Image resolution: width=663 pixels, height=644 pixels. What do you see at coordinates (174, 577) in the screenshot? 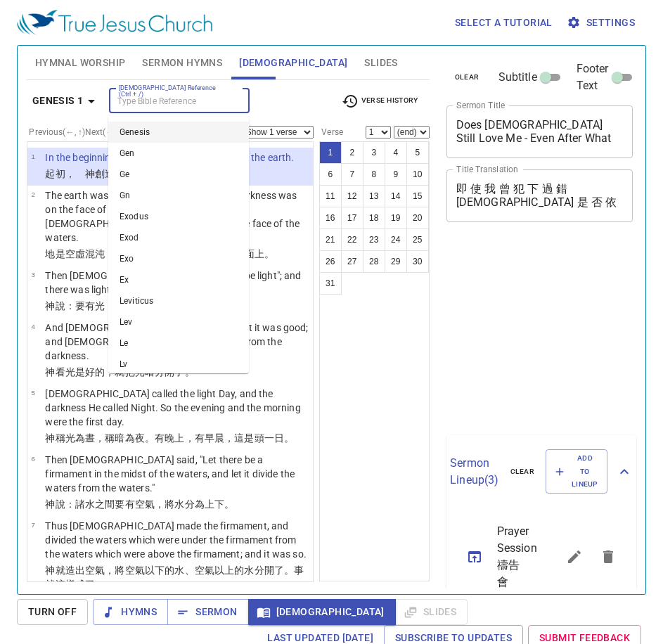
I see `wh7549: ，將空氣` at bounding box center [174, 577].